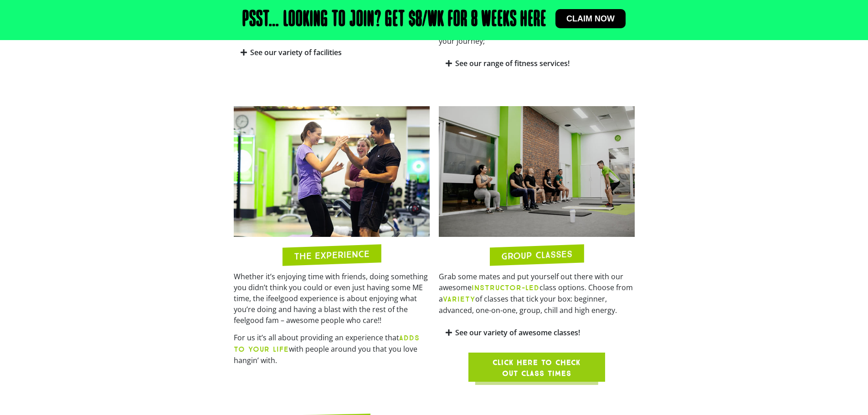 Image resolution: width=868 pixels, height=415 pixels. Describe the element at coordinates (590, 19) in the screenshot. I see `a: Claim now` at that location.